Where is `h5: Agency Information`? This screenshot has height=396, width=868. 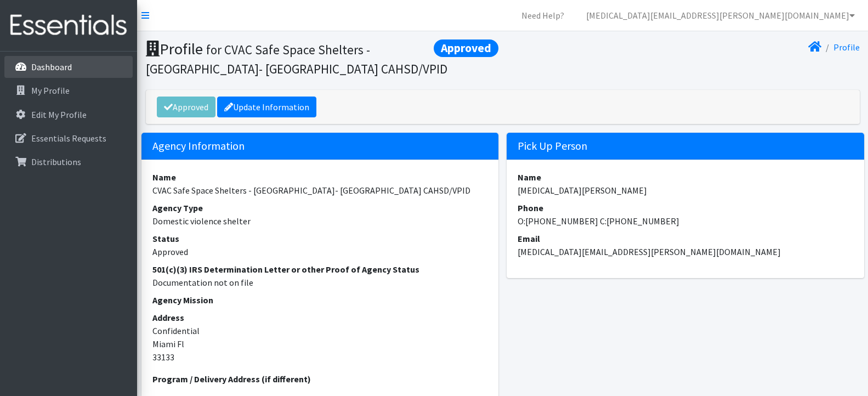 h5: Agency Information is located at coordinates (321, 146).